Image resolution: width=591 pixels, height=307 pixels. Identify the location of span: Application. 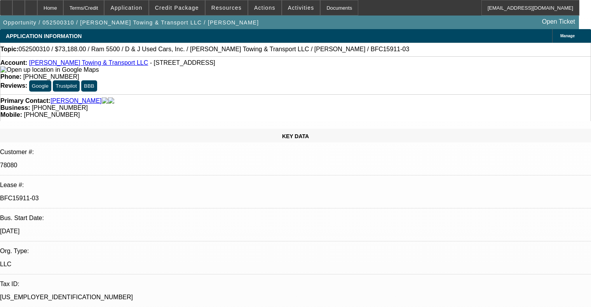
(126, 8).